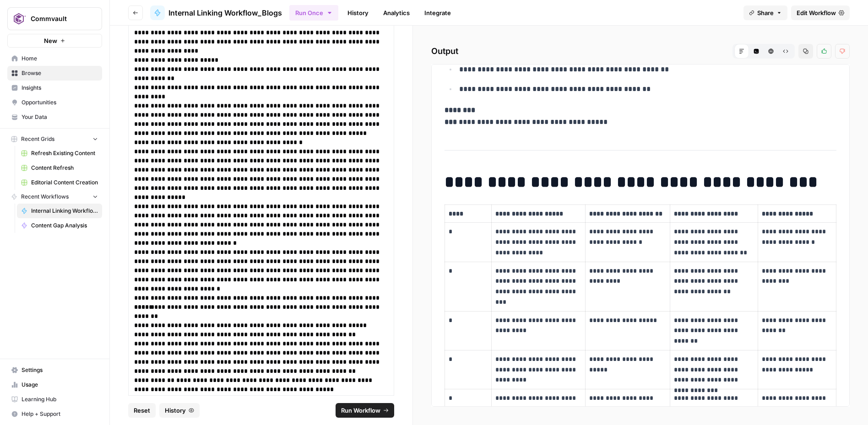 The image size is (868, 425). What do you see at coordinates (54, 19) in the screenshot?
I see `button: Workspace: Commvault` at bounding box center [54, 19].